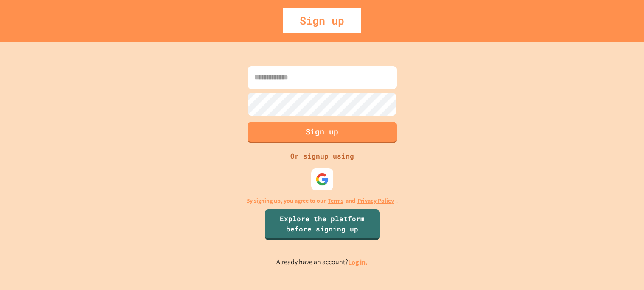 The height and width of the screenshot is (290, 644). I want to click on div: Sign up, so click(322, 21).